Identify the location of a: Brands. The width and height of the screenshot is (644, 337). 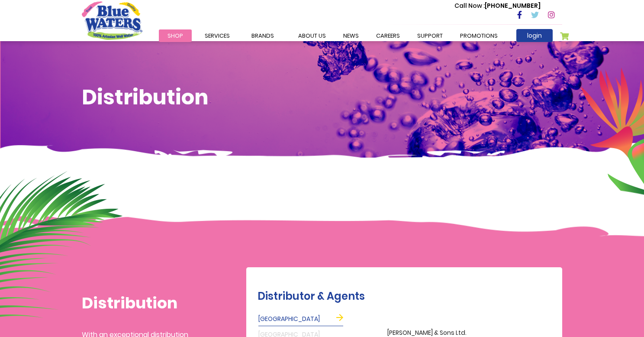
(262, 36).